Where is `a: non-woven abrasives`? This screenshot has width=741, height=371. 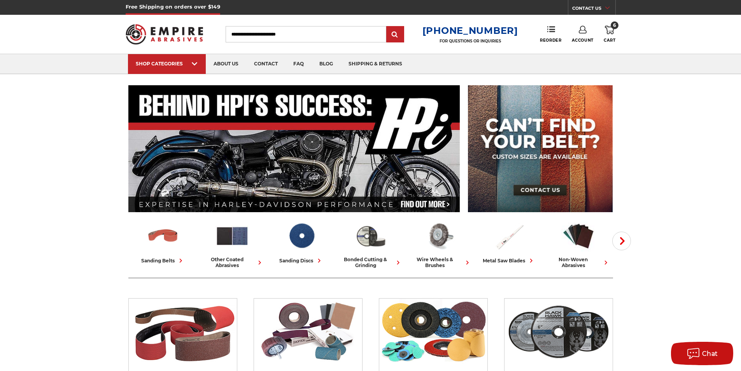
a: non-woven abrasives is located at coordinates (578, 243).